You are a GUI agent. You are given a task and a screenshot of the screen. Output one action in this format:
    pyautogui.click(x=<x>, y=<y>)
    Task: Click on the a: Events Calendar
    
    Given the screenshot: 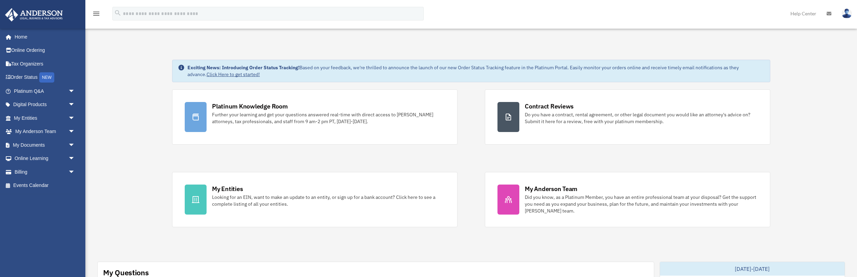 What is the action you would take?
    pyautogui.click(x=45, y=186)
    